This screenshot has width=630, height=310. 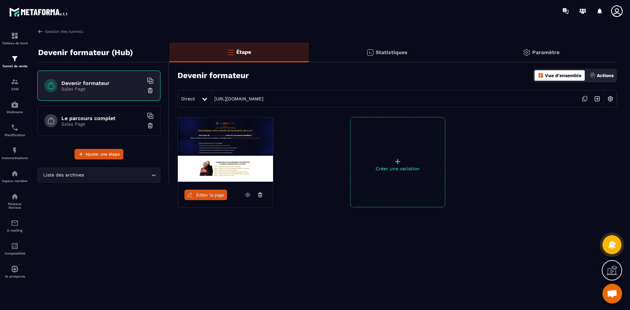 I want to click on p: Espace membre, so click(x=15, y=181).